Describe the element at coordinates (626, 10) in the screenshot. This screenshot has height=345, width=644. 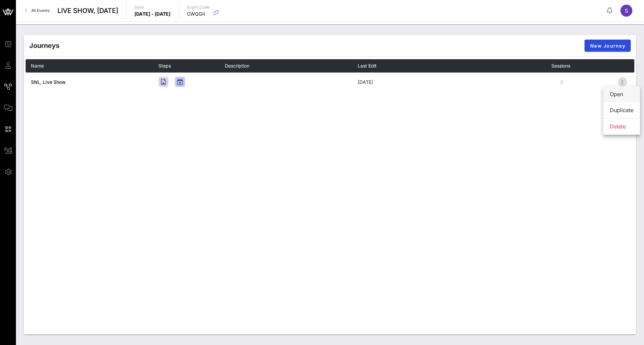
I see `div: S` at that location.